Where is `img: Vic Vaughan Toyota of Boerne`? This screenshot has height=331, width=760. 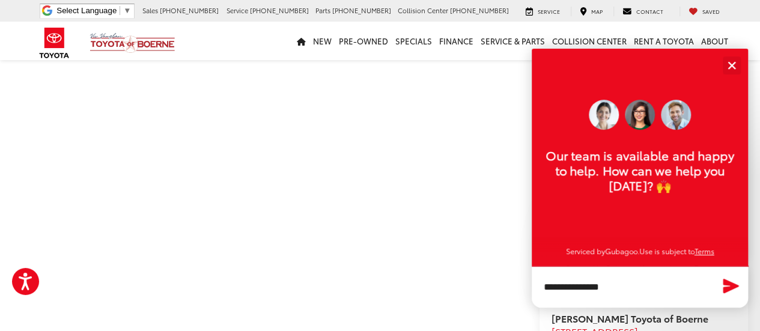 img: Vic Vaughan Toyota of Boerne is located at coordinates (132, 43).